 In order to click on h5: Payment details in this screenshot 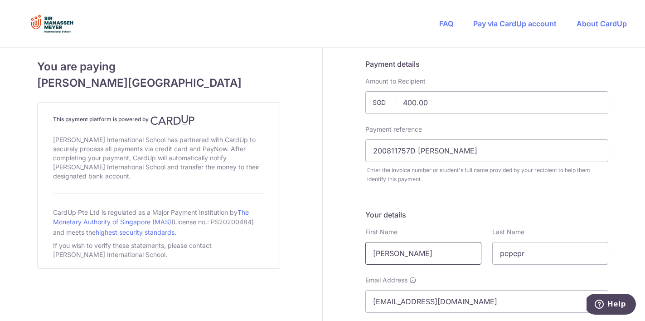, I will do `click(487, 64)`.